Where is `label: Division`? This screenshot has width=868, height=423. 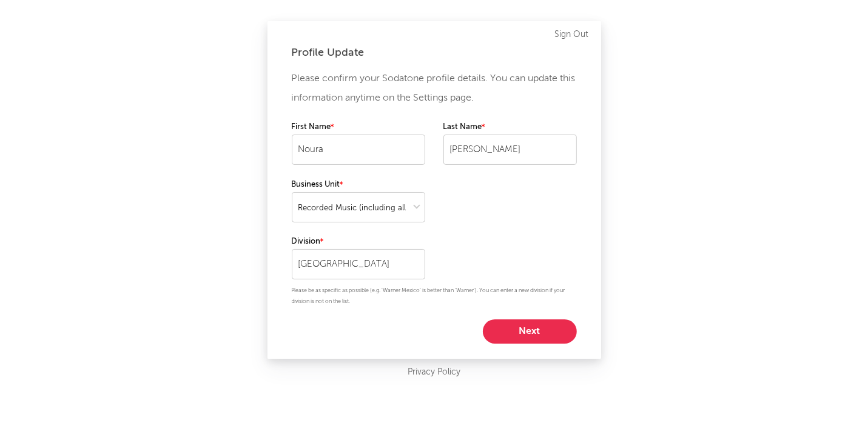
label: Division is located at coordinates (358, 242).